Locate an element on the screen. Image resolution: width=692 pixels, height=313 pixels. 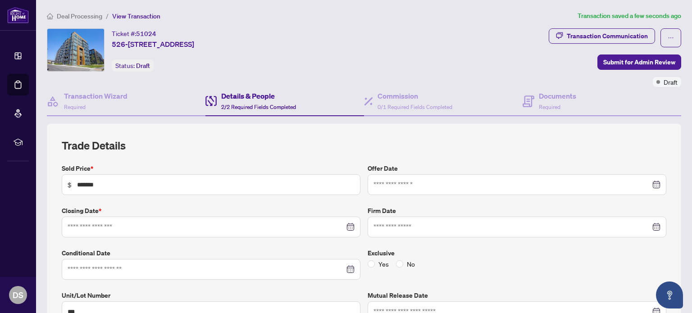
h4: Transaction Wizard is located at coordinates (96, 96).